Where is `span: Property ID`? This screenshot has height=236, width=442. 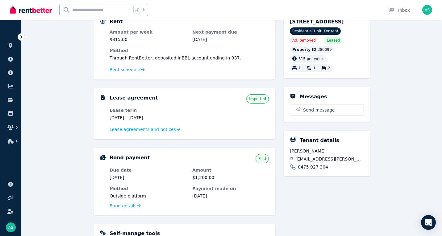
span: Property ID is located at coordinates (304, 50).